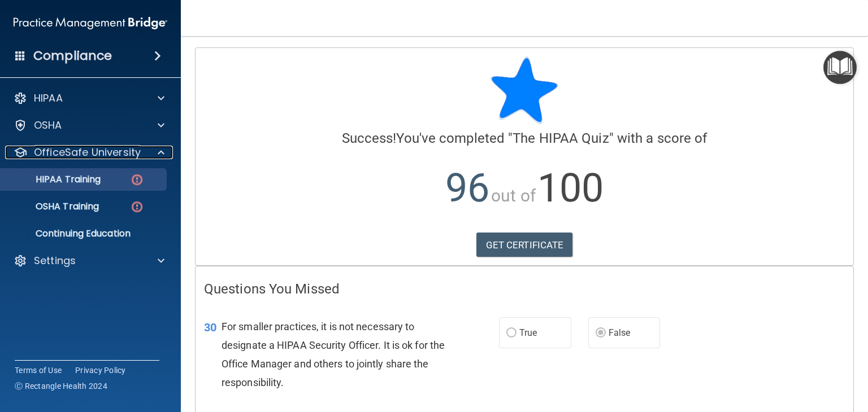  I want to click on span: False, so click(620, 332).